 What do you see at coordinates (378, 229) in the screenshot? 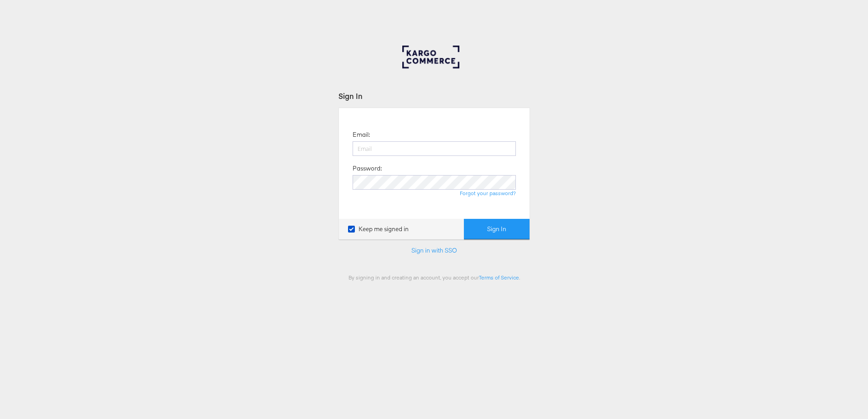
I see `label: Keep me signed in` at bounding box center [378, 229].